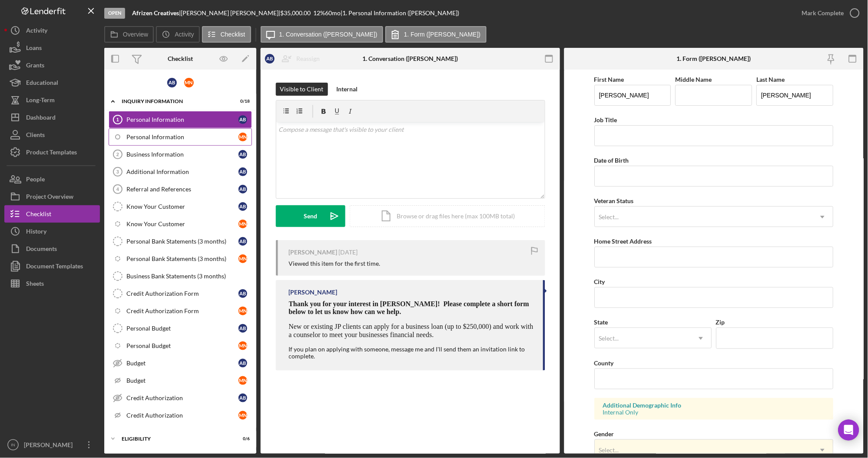  Describe the element at coordinates (600, 281) in the screenshot. I see `label: City` at that location.